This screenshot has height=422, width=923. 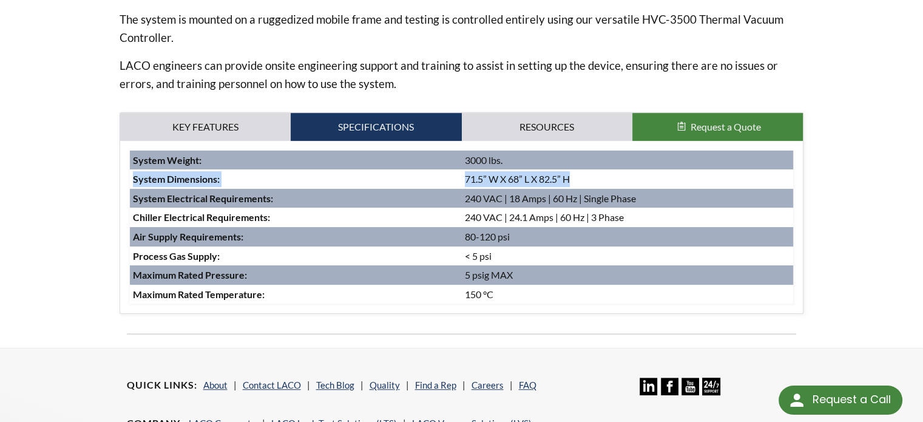 I want to click on td: < 5 psi, so click(x=628, y=256).